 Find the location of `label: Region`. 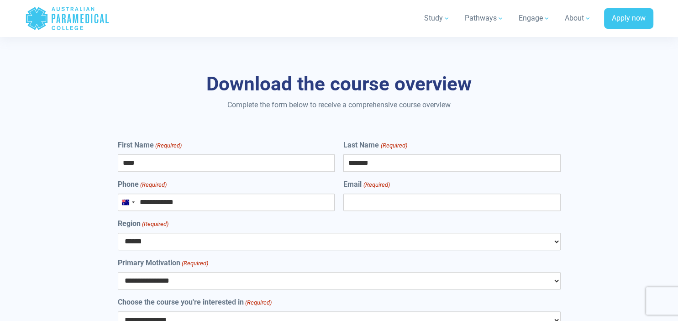

label: Region is located at coordinates (143, 224).